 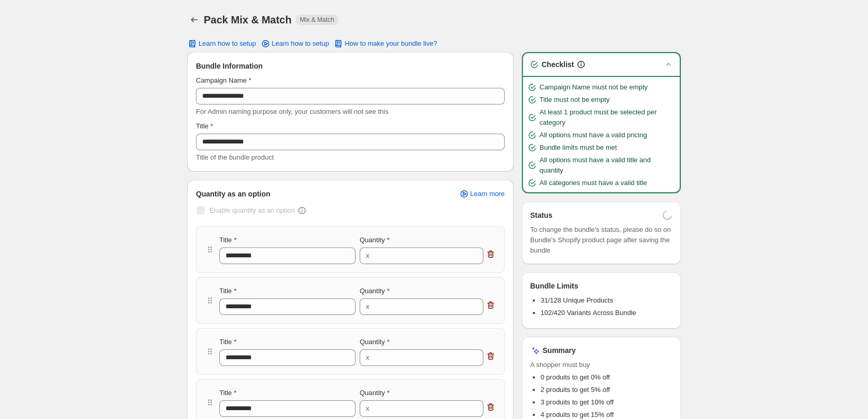 I want to click on span: Title must not be empty, so click(x=575, y=99).